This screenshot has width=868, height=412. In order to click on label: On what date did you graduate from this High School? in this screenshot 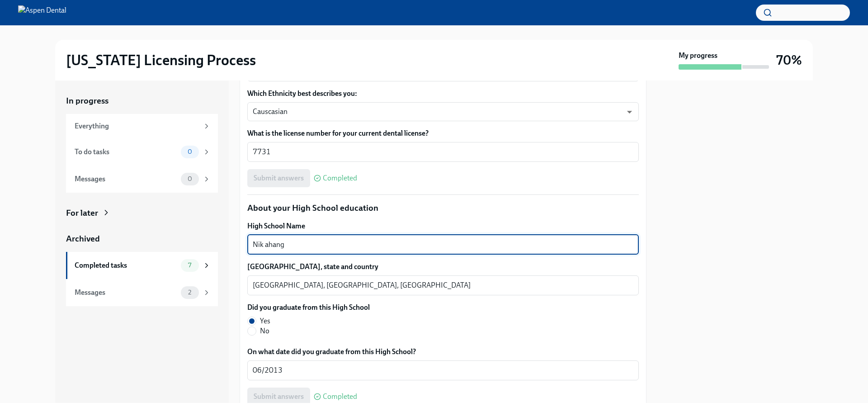, I will do `click(444, 352)`.